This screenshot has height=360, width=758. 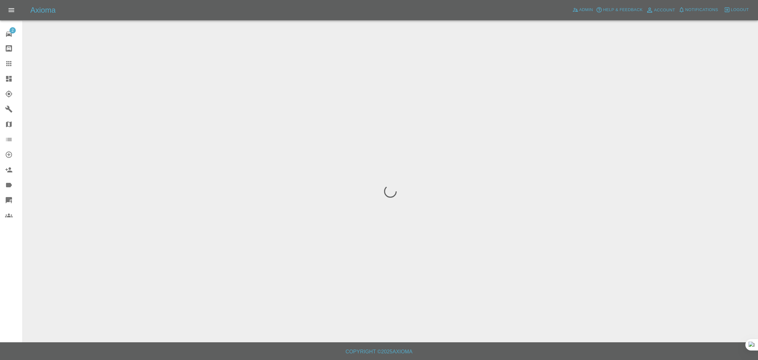 What do you see at coordinates (699, 10) in the screenshot?
I see `button: Notifications` at bounding box center [699, 10].